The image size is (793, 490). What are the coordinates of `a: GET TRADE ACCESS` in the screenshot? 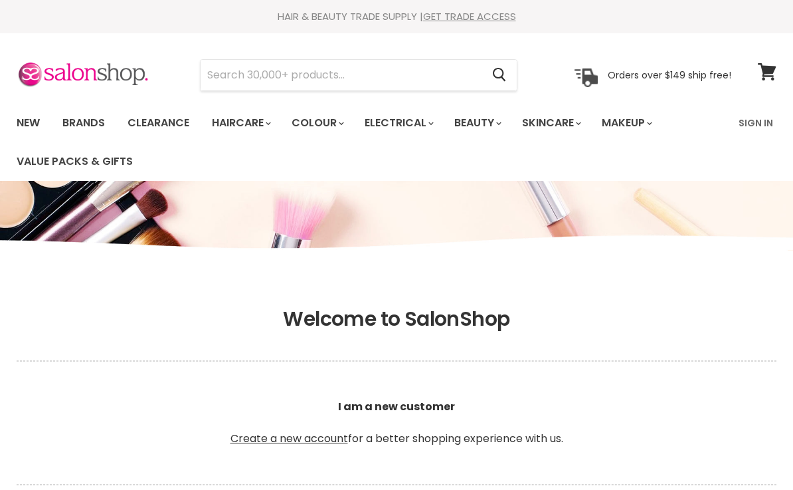 It's located at (470, 16).